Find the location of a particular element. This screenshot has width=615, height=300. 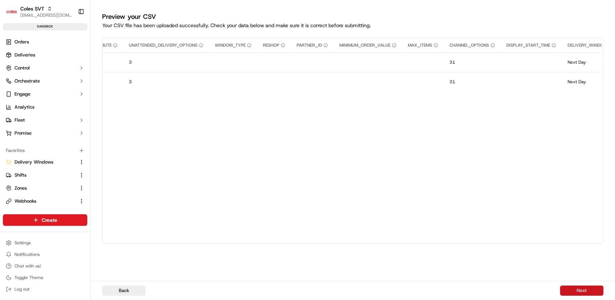

span: DISPLAY_START_TIME is located at coordinates (528, 45).